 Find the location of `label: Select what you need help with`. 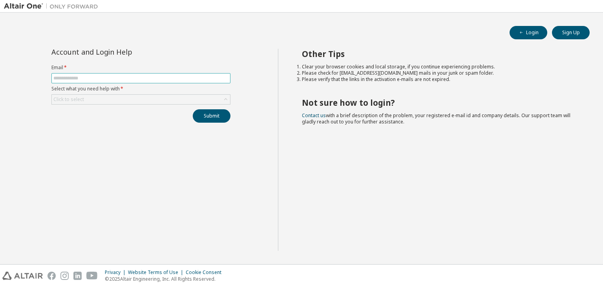

label: Select what you need help with is located at coordinates (141, 89).